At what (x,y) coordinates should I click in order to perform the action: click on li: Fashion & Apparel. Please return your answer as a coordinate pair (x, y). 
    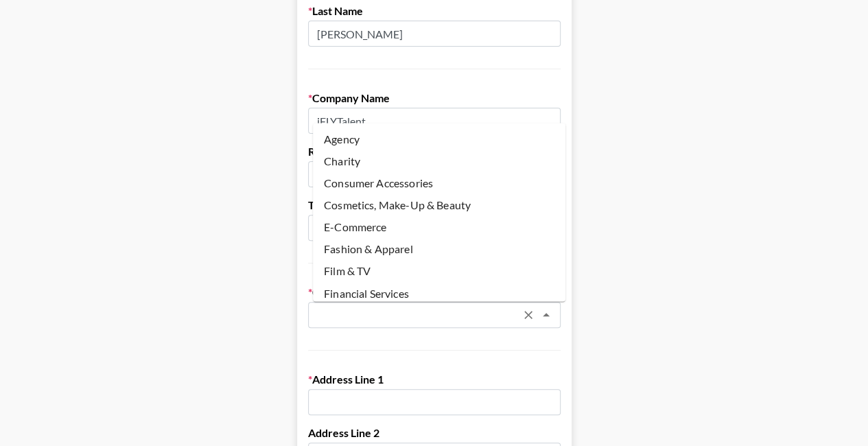
    Looking at the image, I should click on (439, 249).